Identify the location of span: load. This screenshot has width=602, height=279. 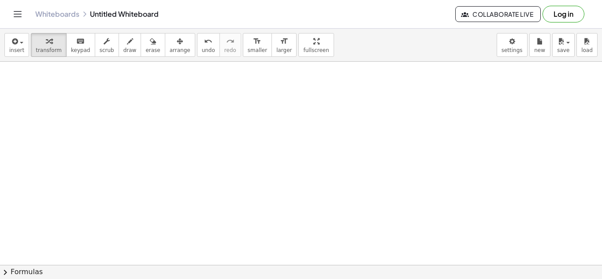
(587, 50).